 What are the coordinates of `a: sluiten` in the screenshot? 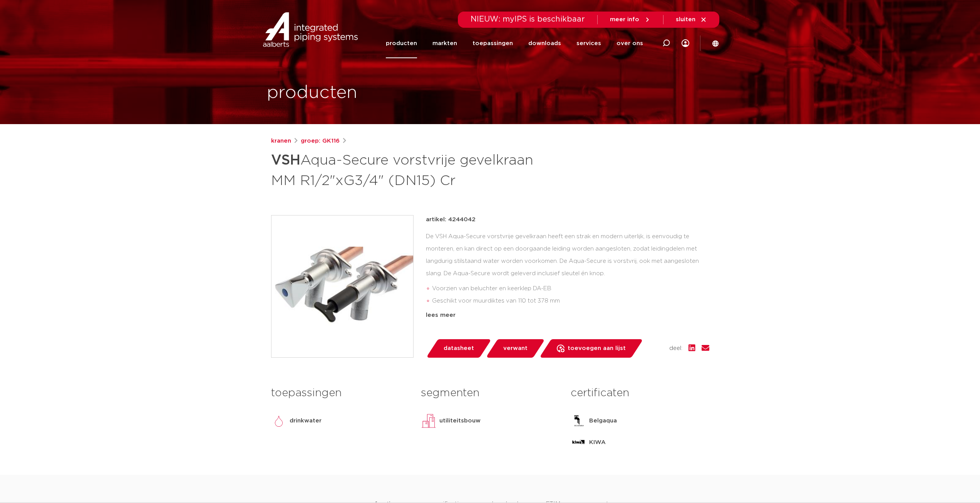 It's located at (691, 19).